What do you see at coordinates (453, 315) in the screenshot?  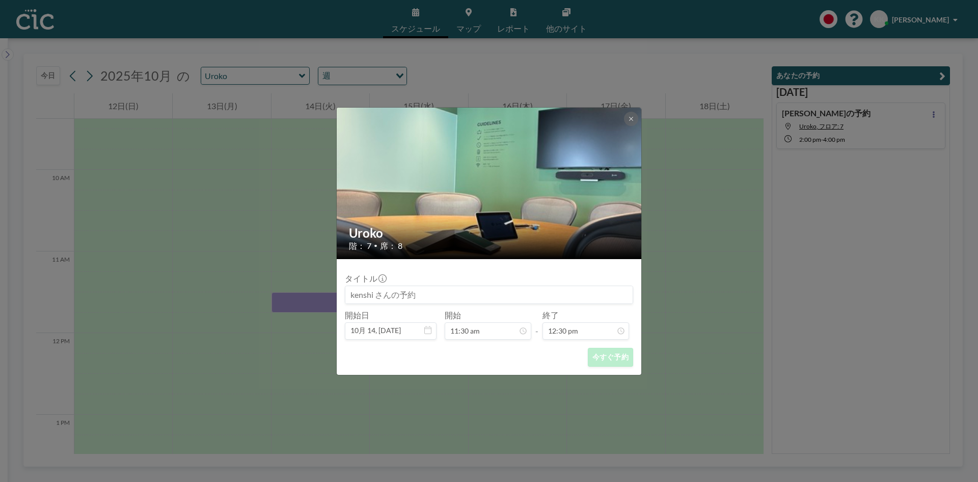 I see `label: 開始` at bounding box center [453, 315].